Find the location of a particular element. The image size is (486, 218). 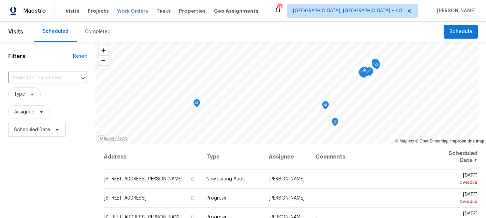

span: Schedule is located at coordinates (460, 32).